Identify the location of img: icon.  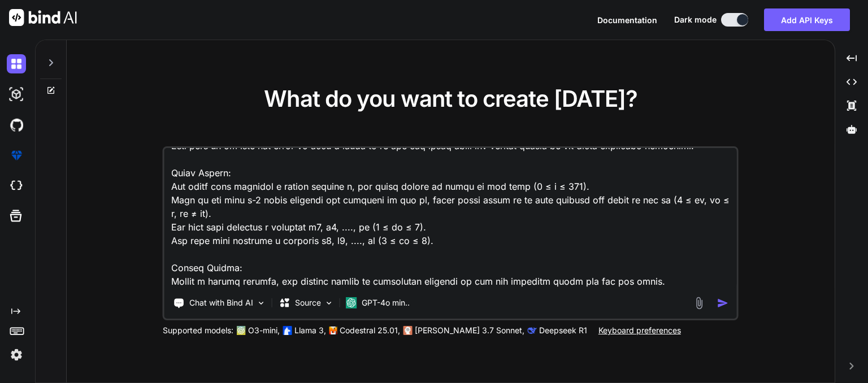
(723, 302).